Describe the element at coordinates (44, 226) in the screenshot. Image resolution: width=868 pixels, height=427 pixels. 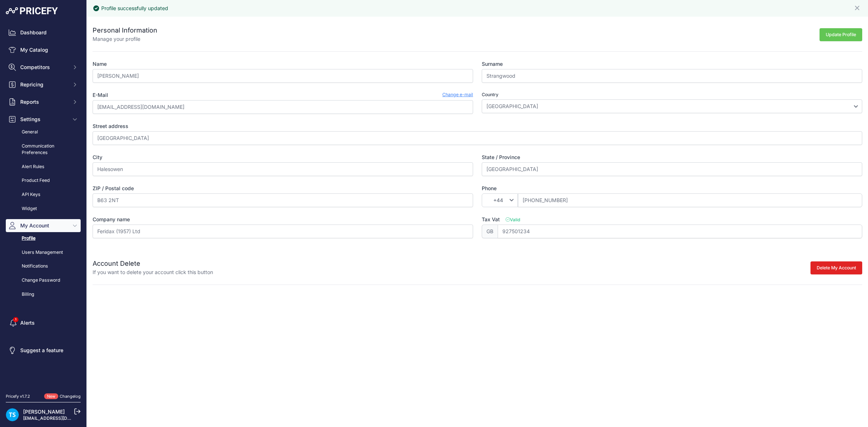
I see `span: My Account` at that location.